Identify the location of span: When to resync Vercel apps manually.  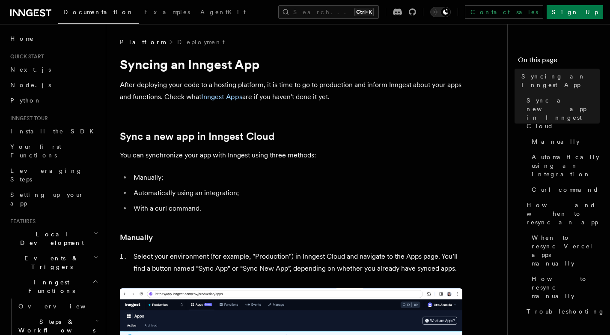
(566, 250).